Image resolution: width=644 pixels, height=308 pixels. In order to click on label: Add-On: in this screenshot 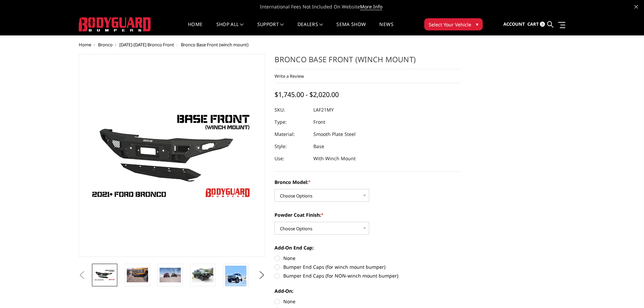, I will do `click(368, 291)`.